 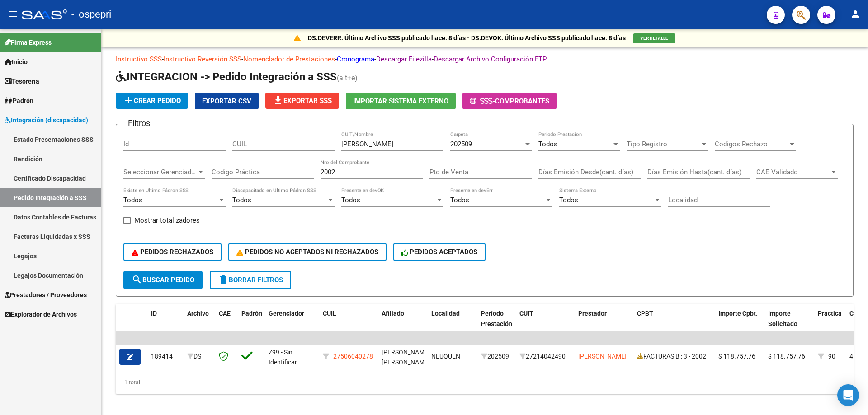 I want to click on span: Afiliado, so click(x=393, y=314).